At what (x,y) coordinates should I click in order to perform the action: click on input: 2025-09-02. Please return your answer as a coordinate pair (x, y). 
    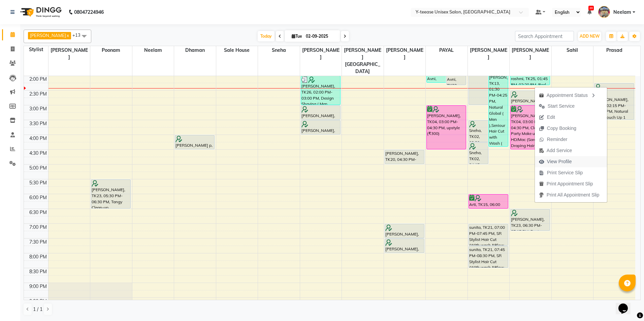
    Looking at the image, I should click on (321, 36).